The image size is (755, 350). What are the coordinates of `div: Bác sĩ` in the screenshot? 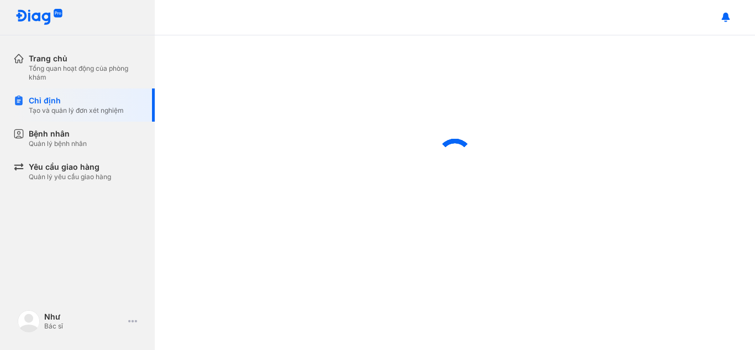 It's located at (84, 326).